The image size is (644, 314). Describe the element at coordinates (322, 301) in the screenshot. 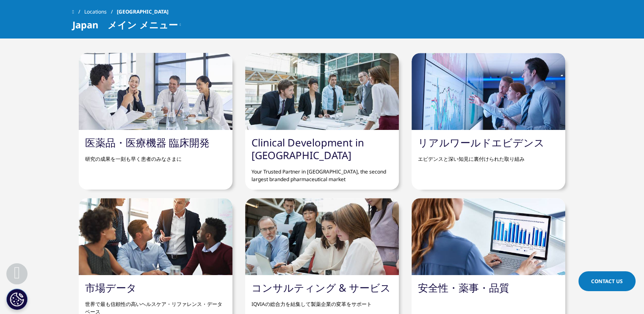

I see `p: IQVIAの総合力を結集して製薬企業の変革をサポート` at that location.